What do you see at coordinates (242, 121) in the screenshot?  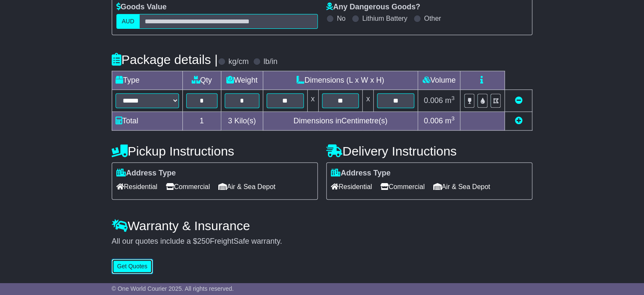 I see `td: Kilo(s)` at bounding box center [242, 121].